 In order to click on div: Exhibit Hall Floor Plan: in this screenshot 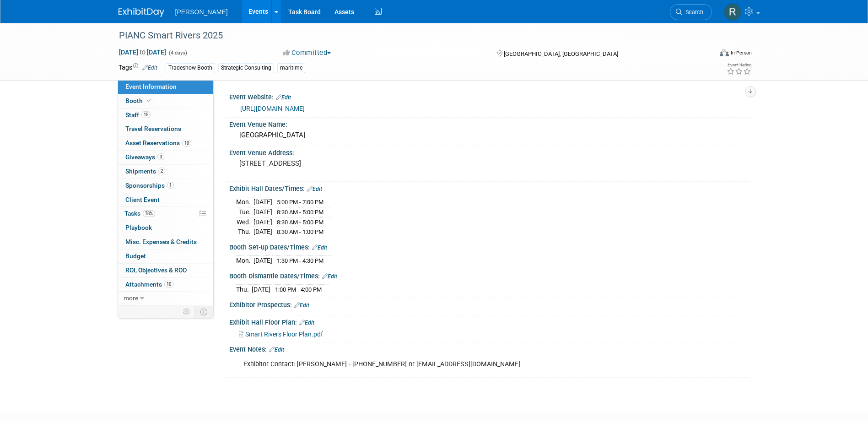, I will do `click(490, 321)`.